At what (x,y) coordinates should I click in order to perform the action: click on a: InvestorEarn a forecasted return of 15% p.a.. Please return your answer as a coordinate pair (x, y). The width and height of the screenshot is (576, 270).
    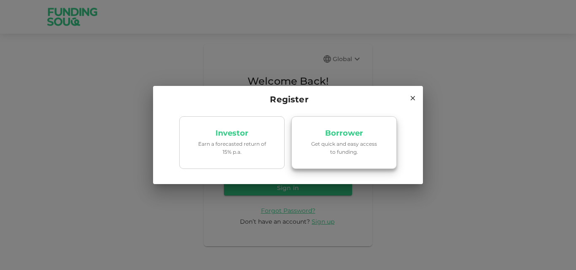
    Looking at the image, I should click on (232, 143).